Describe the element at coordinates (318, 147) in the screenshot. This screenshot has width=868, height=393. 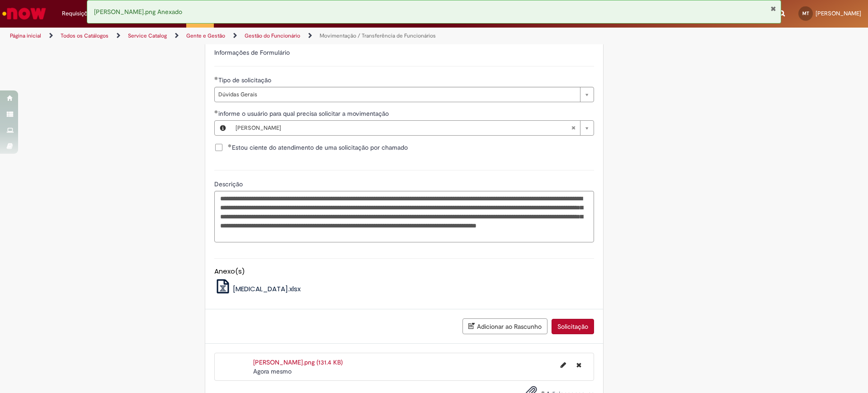
I see `span: Estou ciente do atendimento de uma solicitação por chamado` at that location.